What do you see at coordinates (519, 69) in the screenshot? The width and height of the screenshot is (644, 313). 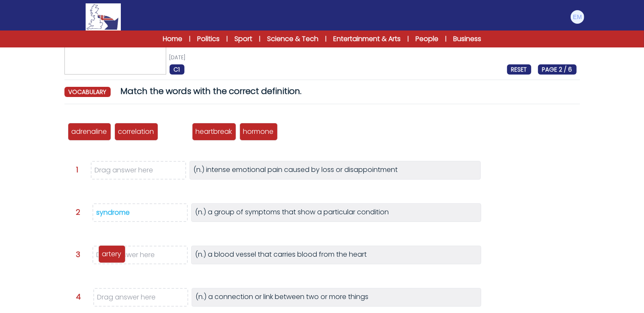 I see `span: RESET` at bounding box center [519, 69].